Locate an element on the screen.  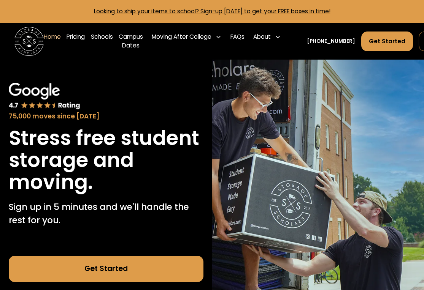
img: Google 4.7 star rating is located at coordinates (44, 96).